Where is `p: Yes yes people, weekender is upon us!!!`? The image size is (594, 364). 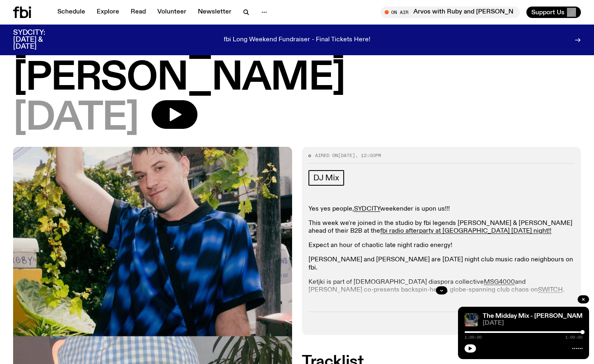
p: Yes yes people, weekender is upon us!!! is located at coordinates (441, 209).